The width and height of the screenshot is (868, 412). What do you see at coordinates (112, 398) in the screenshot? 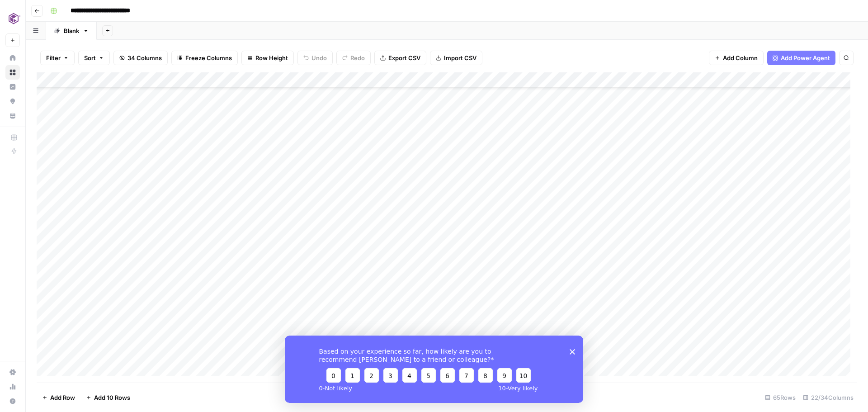
I see `span: Add 10 Rows` at bounding box center [112, 398].